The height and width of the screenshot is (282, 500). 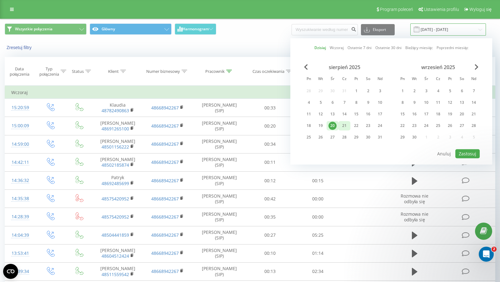 What do you see at coordinates (450, 126) in the screenshot?
I see `div: pt 26 wrz 2025` at bounding box center [450, 126].